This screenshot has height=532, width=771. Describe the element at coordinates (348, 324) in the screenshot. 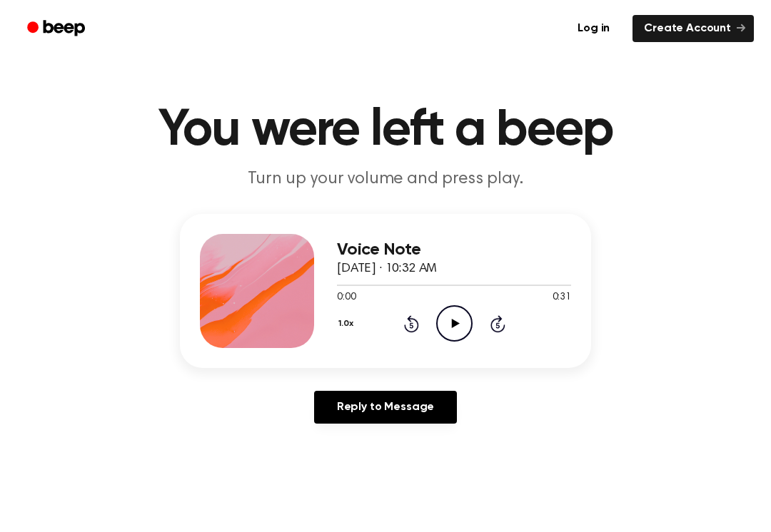

I see `button: 1.0x` at that location.